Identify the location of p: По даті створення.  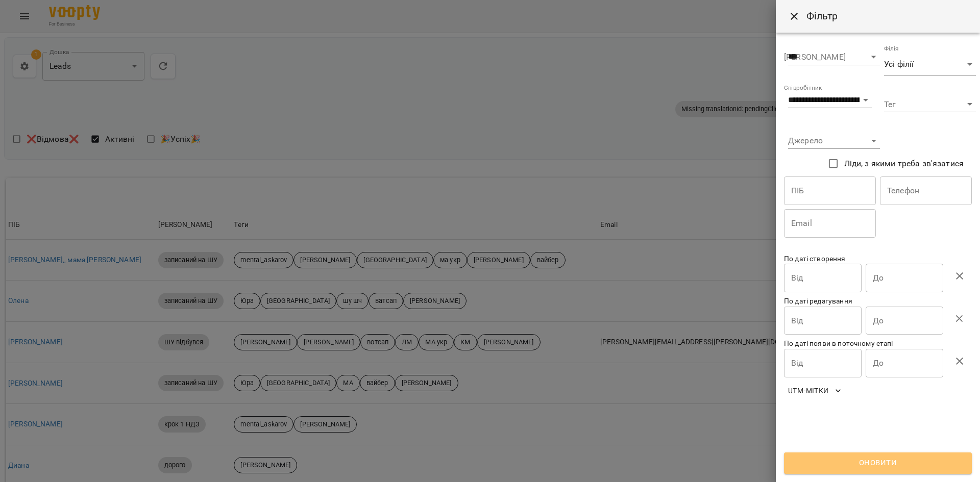
(878, 259).